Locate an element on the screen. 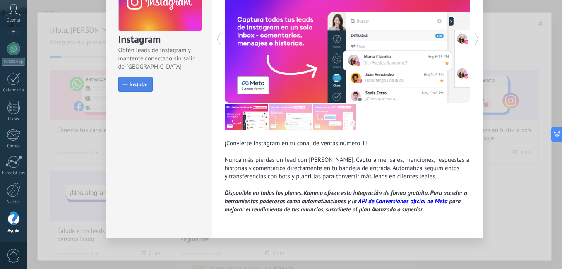 This screenshot has height=269, width=562. div: WhatsApp is located at coordinates (13, 62).